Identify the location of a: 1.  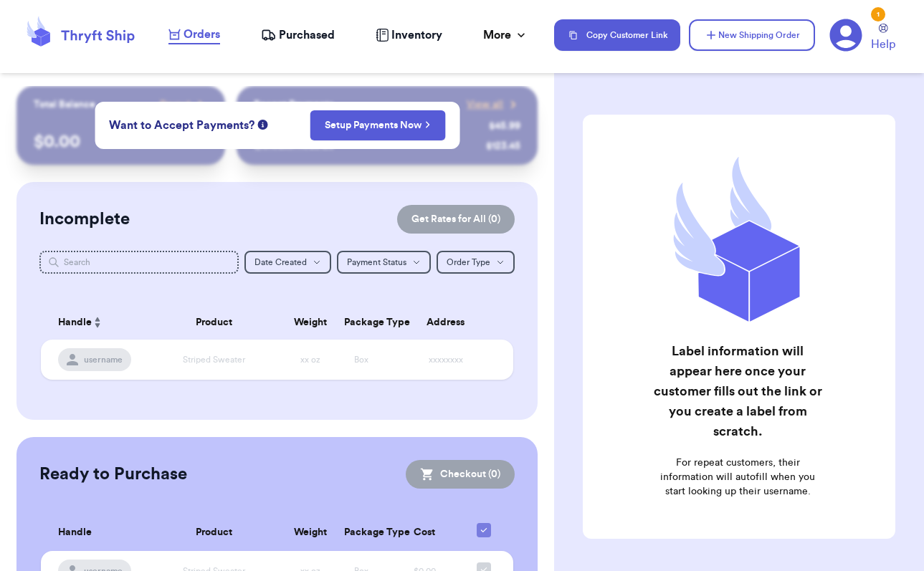
(846, 35).